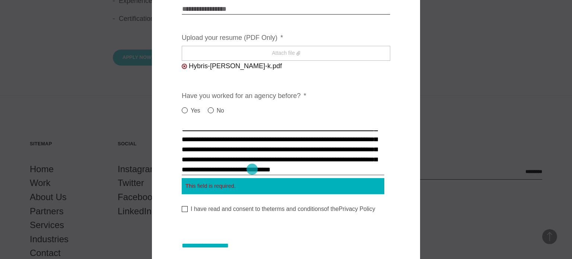 This screenshot has width=572, height=259. What do you see at coordinates (233, 38) in the screenshot?
I see `label: Upload your resume (PDF Only)` at bounding box center [233, 38].